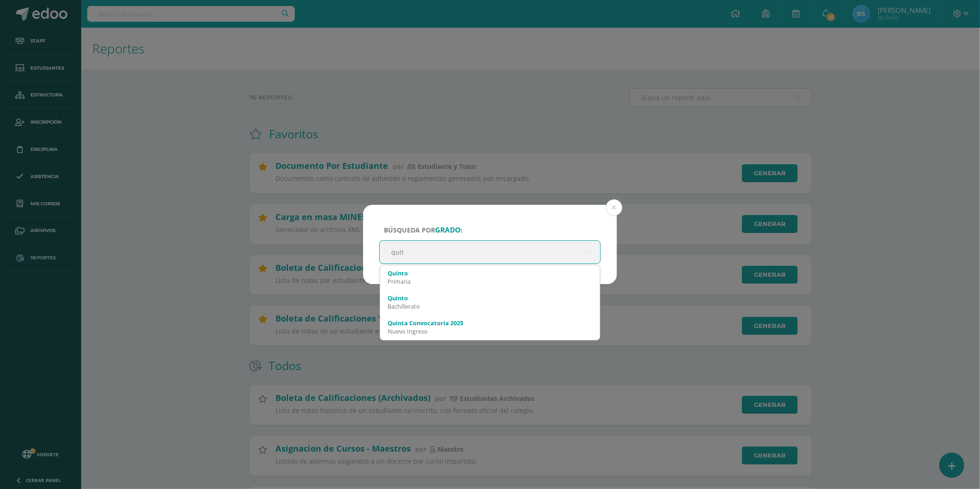  I want to click on button: Close (Esc), so click(614, 208).